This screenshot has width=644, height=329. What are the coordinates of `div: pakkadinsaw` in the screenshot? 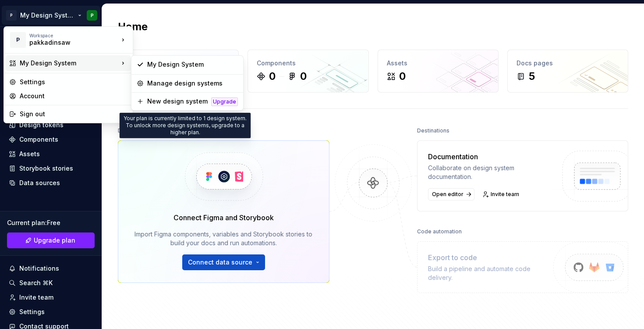 It's located at (67, 42).